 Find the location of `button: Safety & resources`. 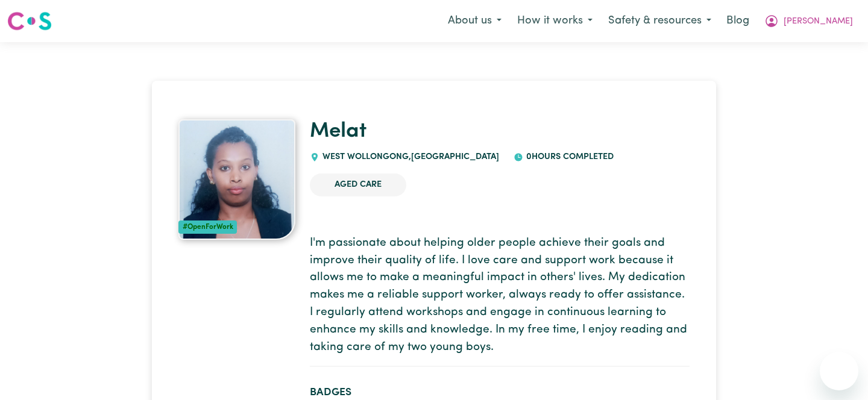

button: Safety & resources is located at coordinates (659, 21).